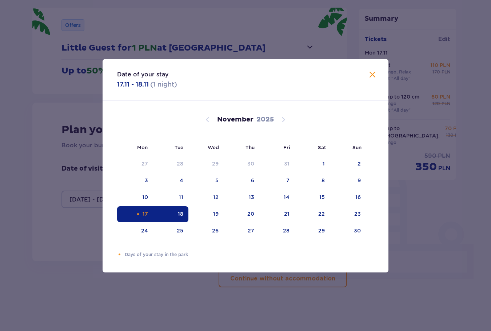 This screenshot has height=331, width=491. Describe the element at coordinates (312, 214) in the screenshot. I see `td: 22` at that location.